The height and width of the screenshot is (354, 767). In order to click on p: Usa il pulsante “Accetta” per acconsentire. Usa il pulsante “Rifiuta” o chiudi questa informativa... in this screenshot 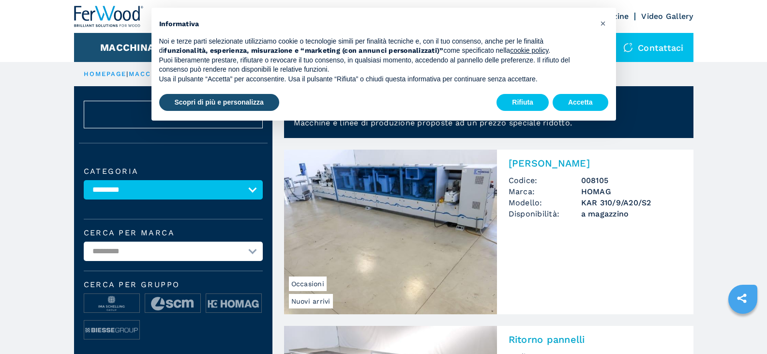, I will do `click(376, 79)`.